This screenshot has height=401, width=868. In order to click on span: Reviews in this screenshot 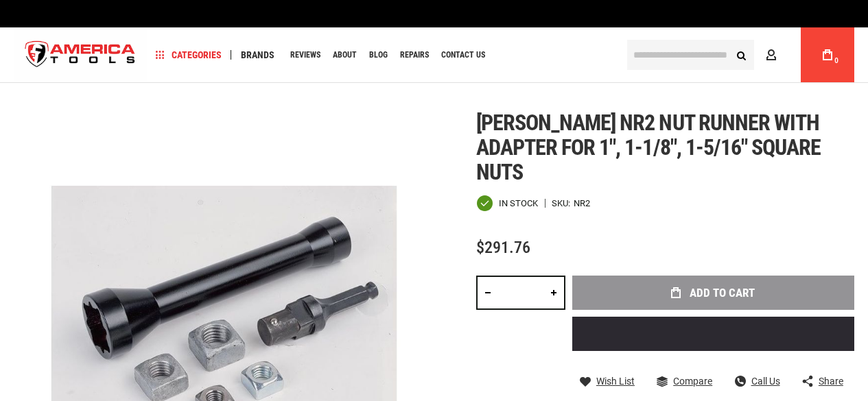, I will do `click(306, 55)`.